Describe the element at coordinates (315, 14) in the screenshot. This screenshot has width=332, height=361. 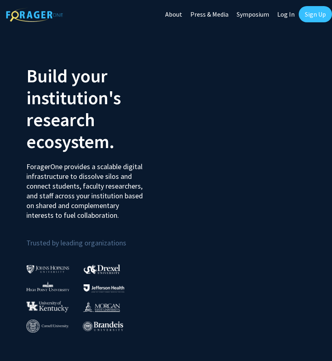
I see `a: Sign Up` at that location.